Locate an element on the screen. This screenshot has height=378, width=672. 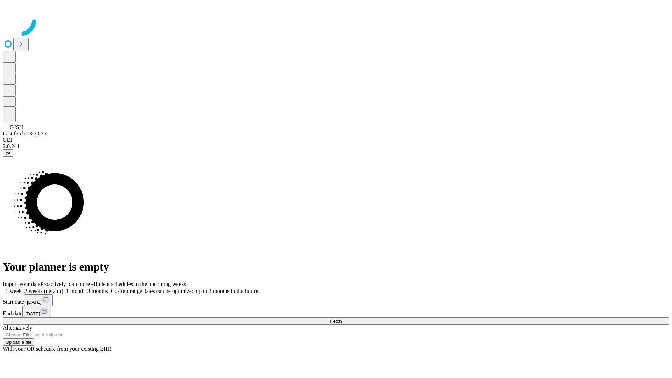
h1: Your planner is empty is located at coordinates (336, 267).